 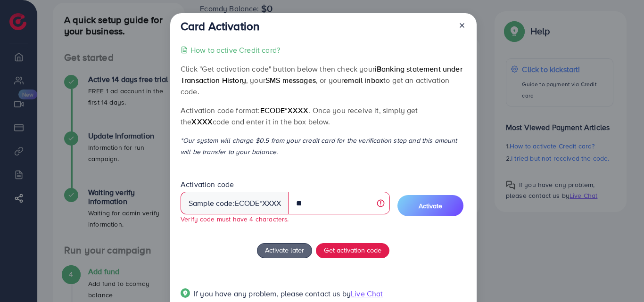 I want to click on span: If you have any problem, please contact us by, so click(x=272, y=294).